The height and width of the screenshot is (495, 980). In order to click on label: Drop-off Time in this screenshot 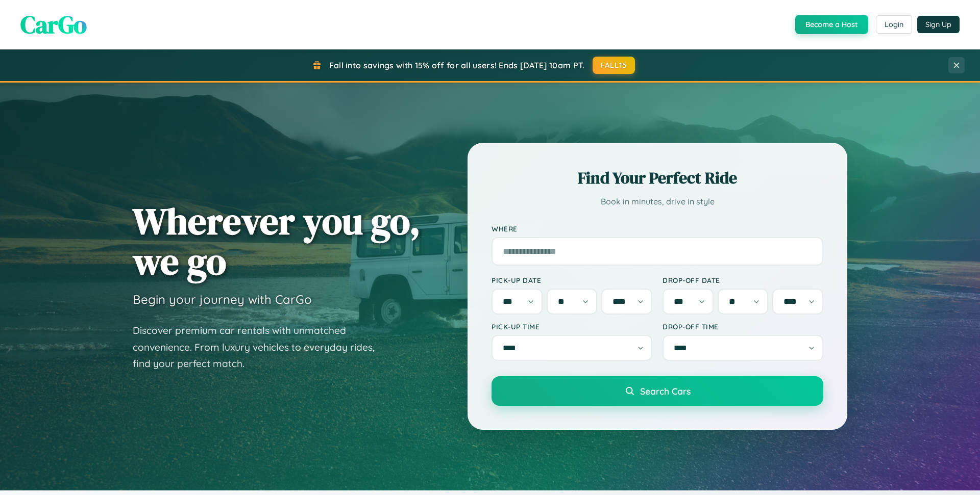, I will do `click(742, 326)`.